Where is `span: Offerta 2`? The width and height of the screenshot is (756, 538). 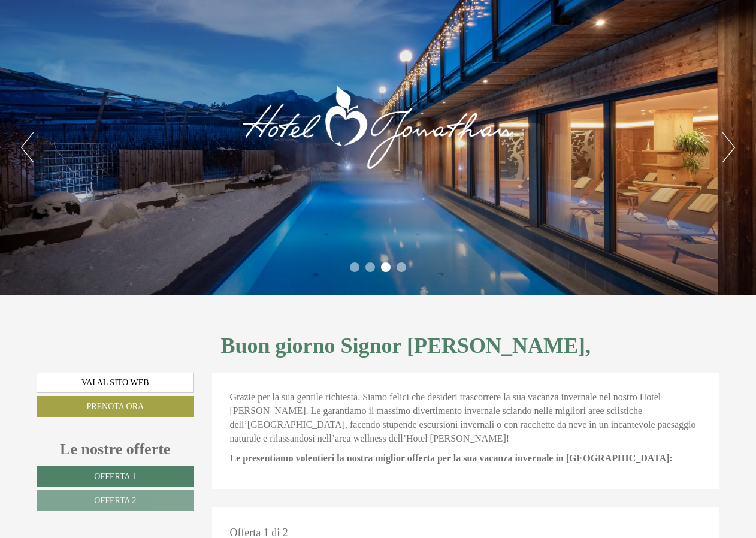 span: Offerta 2 is located at coordinates (115, 500).